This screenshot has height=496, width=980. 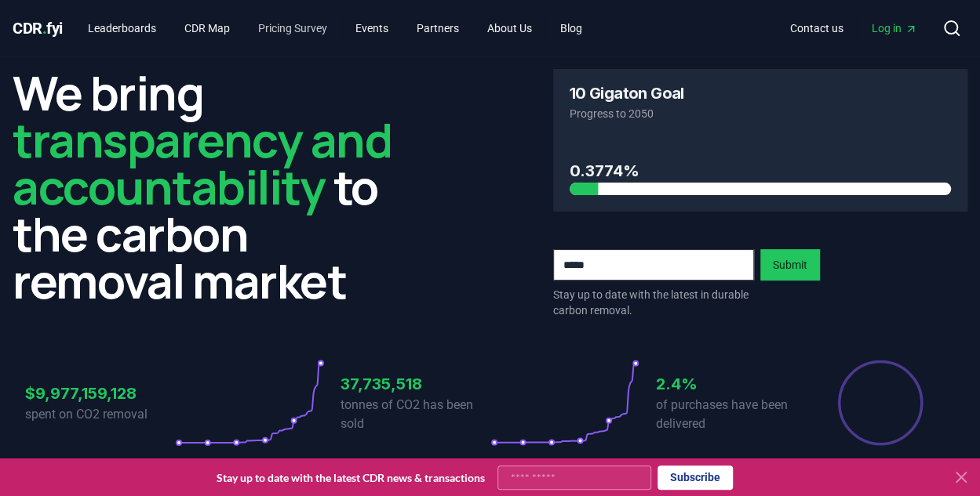 What do you see at coordinates (894, 28) in the screenshot?
I see `span: Log in` at bounding box center [894, 28].